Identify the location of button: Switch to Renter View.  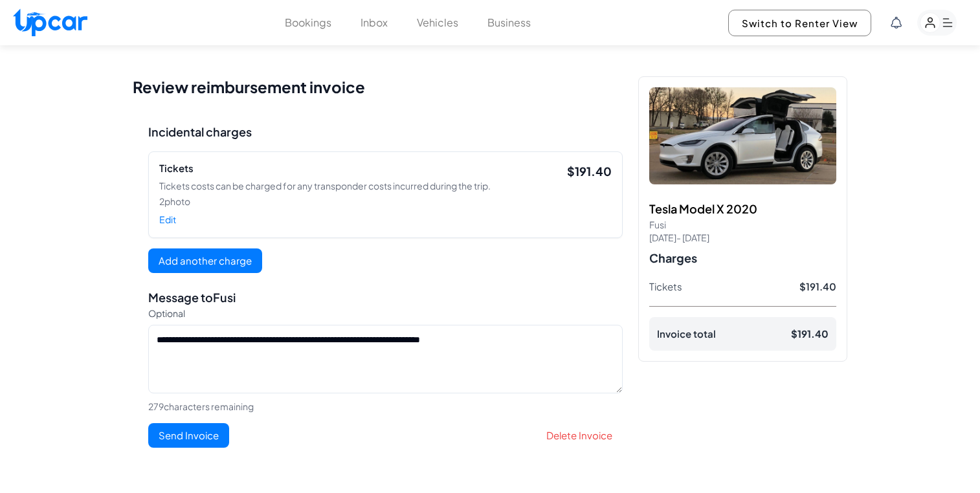
(799, 22).